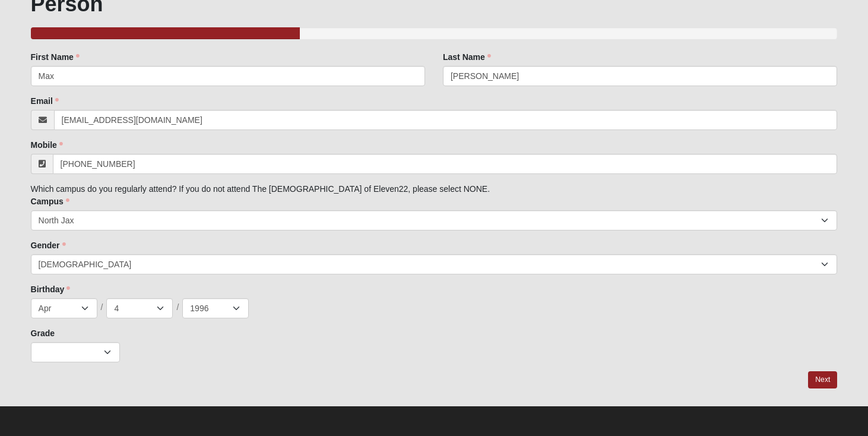  Describe the element at coordinates (467, 57) in the screenshot. I see `label: Last Name` at that location.